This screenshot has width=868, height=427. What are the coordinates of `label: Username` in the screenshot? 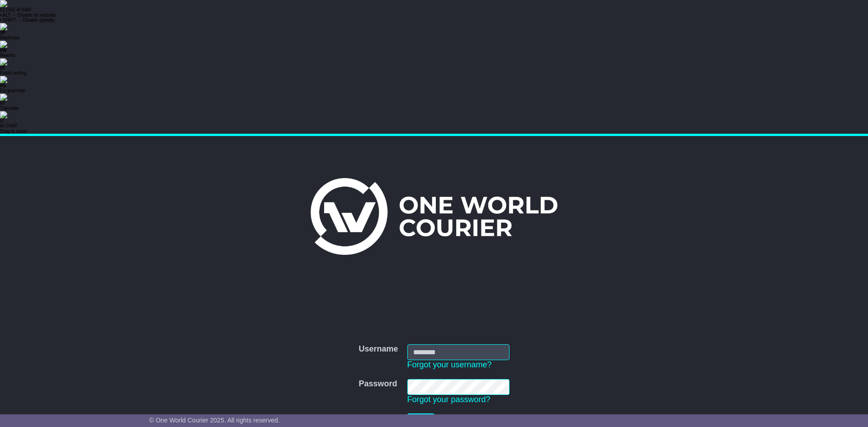 It's located at (378, 350).